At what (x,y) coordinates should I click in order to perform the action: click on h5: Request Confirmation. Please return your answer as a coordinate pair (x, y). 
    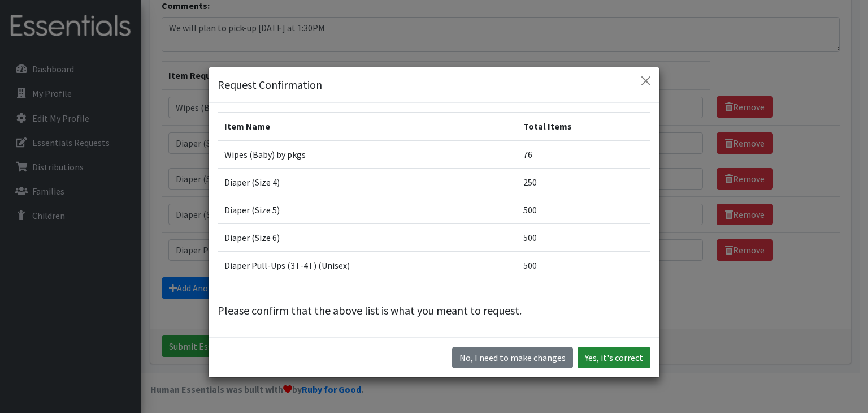
    Looking at the image, I should click on (269, 85).